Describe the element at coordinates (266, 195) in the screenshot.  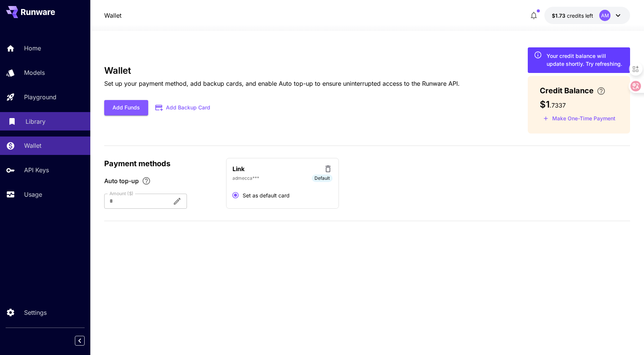
I see `span: Set as default card` at that location.